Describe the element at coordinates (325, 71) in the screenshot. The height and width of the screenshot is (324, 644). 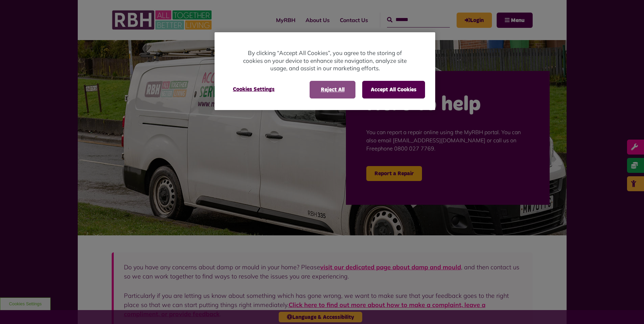
I see `div: Cookie banner` at that location.